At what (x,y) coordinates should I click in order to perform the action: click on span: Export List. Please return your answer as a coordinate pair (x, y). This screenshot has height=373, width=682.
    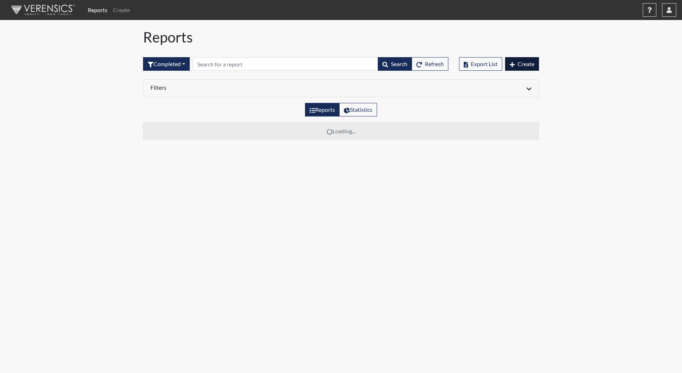
    Looking at the image, I should click on (484, 64).